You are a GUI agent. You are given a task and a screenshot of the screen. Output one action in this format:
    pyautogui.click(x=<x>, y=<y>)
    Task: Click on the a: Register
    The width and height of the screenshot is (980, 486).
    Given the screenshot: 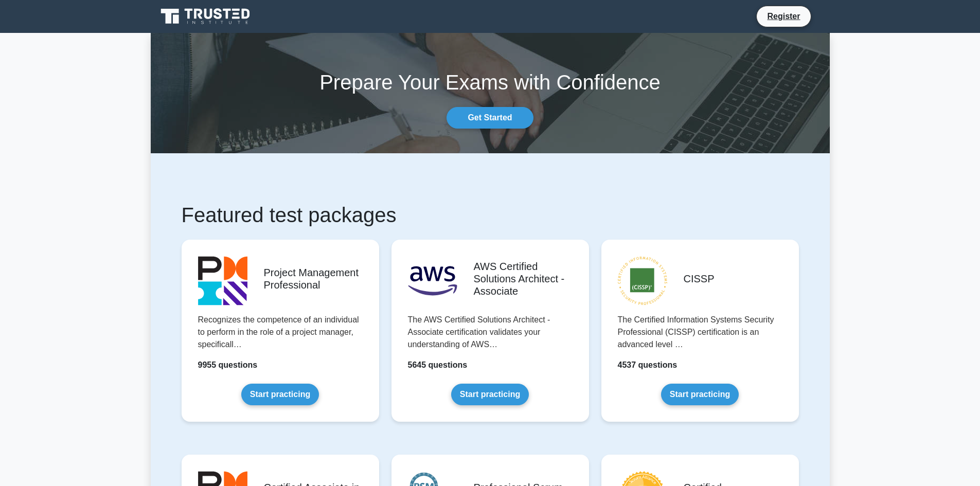 What is the action you would take?
    pyautogui.click(x=783, y=16)
    